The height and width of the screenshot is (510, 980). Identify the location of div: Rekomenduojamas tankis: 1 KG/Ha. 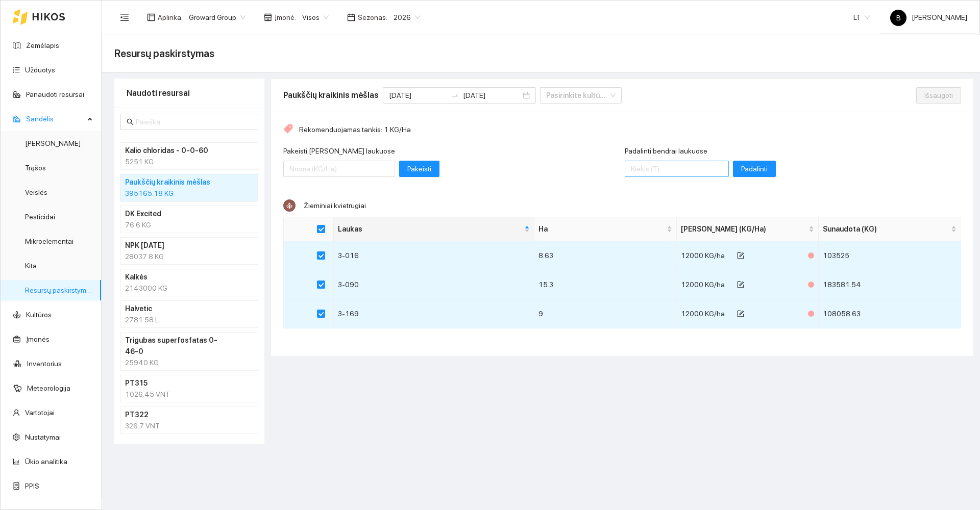
(622, 130).